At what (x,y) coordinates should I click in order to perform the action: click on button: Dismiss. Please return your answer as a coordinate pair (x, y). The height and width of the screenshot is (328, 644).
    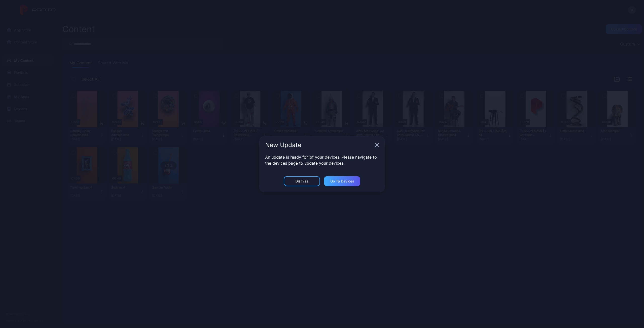
    Looking at the image, I should click on (302, 181).